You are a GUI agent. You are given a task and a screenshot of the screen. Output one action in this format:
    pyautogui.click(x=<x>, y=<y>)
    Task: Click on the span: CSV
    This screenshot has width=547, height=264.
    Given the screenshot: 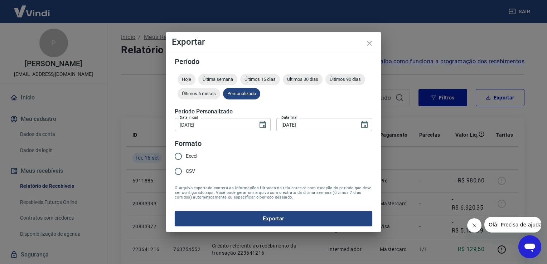 What is the action you would take?
    pyautogui.click(x=190, y=171)
    